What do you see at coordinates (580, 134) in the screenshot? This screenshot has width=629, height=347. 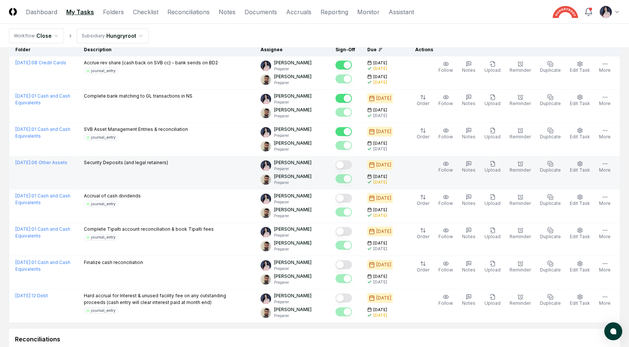 I see `button: Edit Task` at bounding box center [580, 134].